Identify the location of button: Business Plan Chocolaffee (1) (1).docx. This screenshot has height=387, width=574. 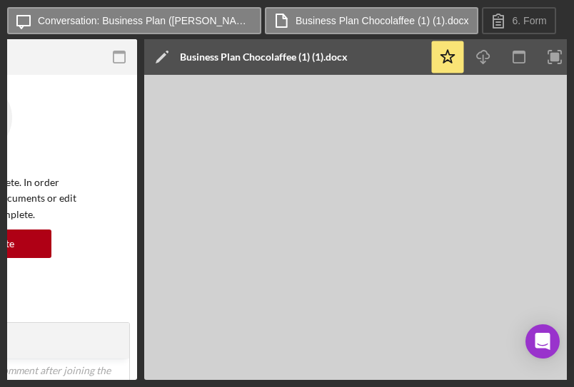
(371, 21).